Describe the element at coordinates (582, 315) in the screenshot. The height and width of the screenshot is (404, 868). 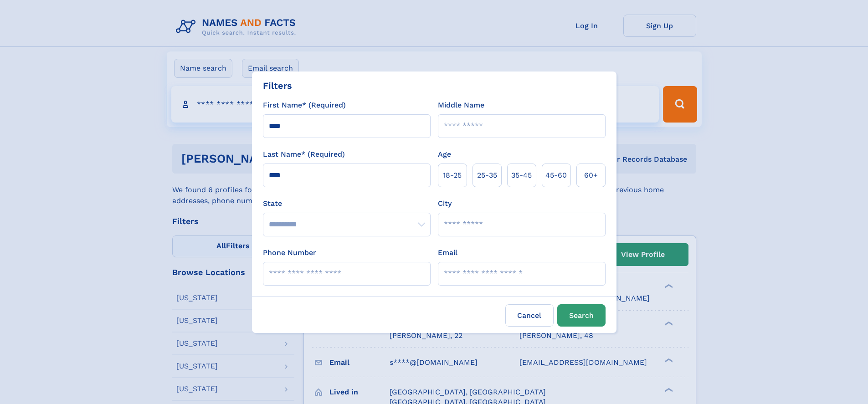
I see `button: Search` at that location.